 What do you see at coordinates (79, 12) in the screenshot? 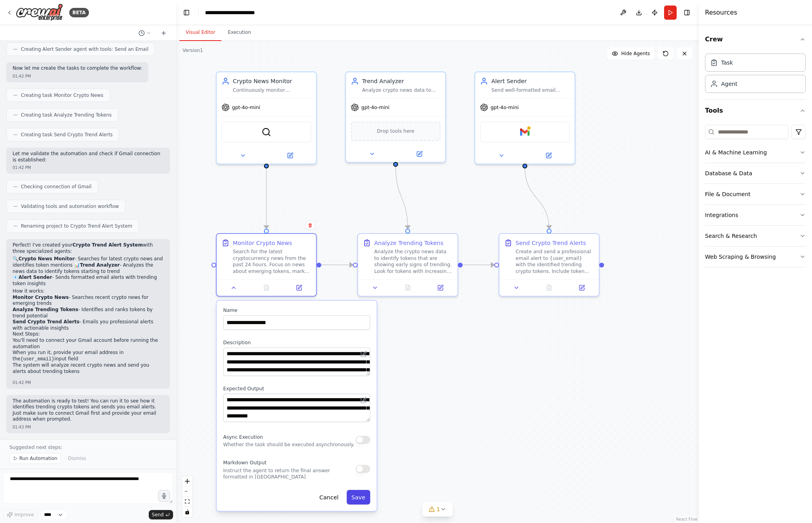
I see `div: BETA` at bounding box center [79, 12].